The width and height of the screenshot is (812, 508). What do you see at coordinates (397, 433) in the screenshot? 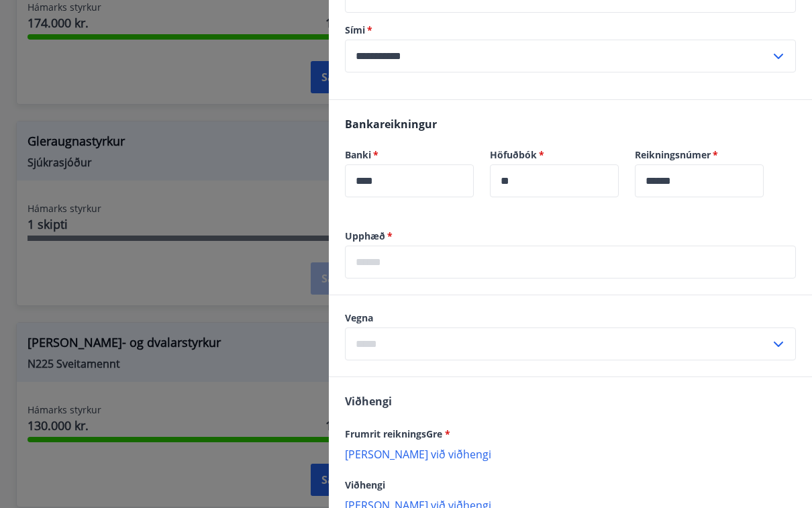
I see `span: Frumrit reikningsGre` at bounding box center [397, 433].